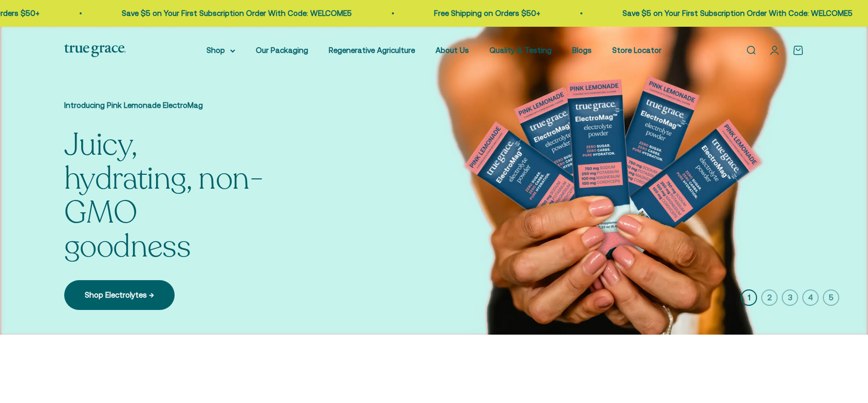  I want to click on split-lines: Juicy, hydrating, non-GMO goodness, so click(163, 196).